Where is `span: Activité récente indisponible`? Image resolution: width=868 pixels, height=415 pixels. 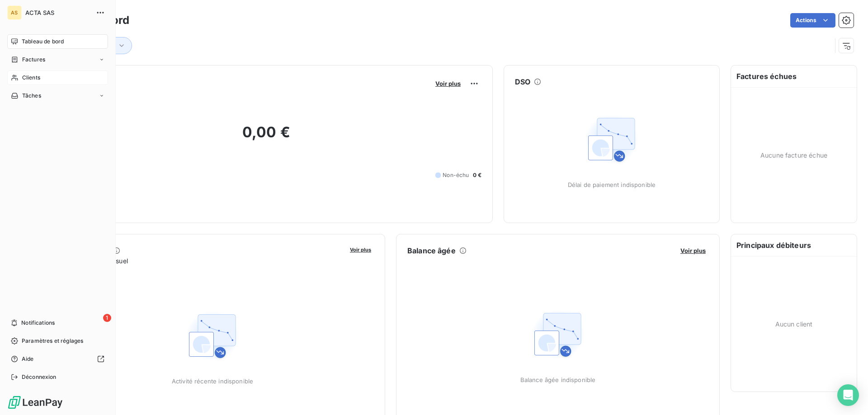 span: Activité récente indisponible is located at coordinates (213, 382).